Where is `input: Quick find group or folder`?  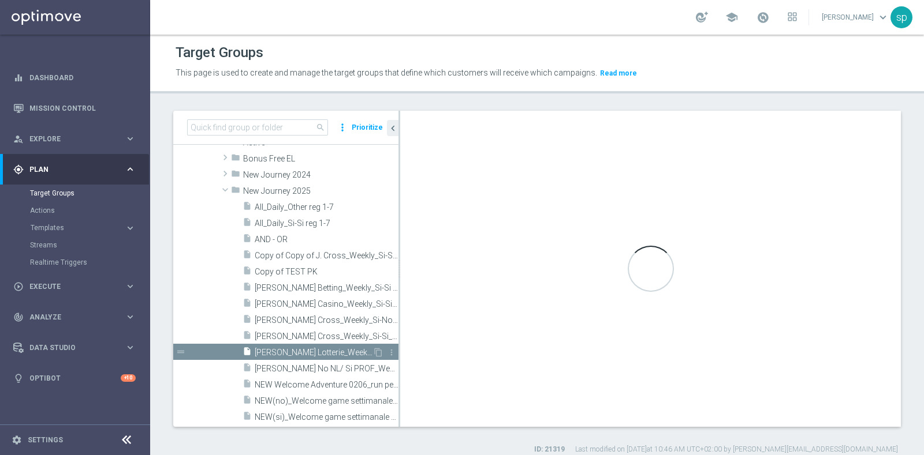 input: Quick find group or folder is located at coordinates (257, 128).